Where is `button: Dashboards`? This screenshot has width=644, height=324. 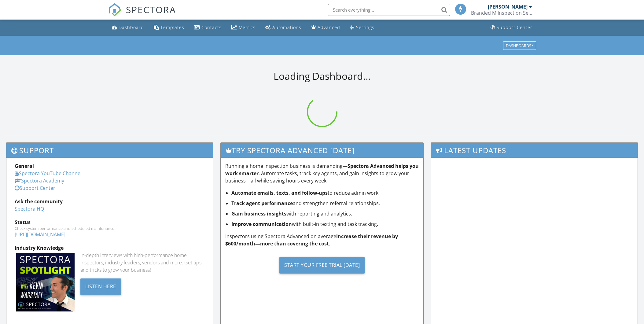
button: Dashboards is located at coordinates (520, 46).